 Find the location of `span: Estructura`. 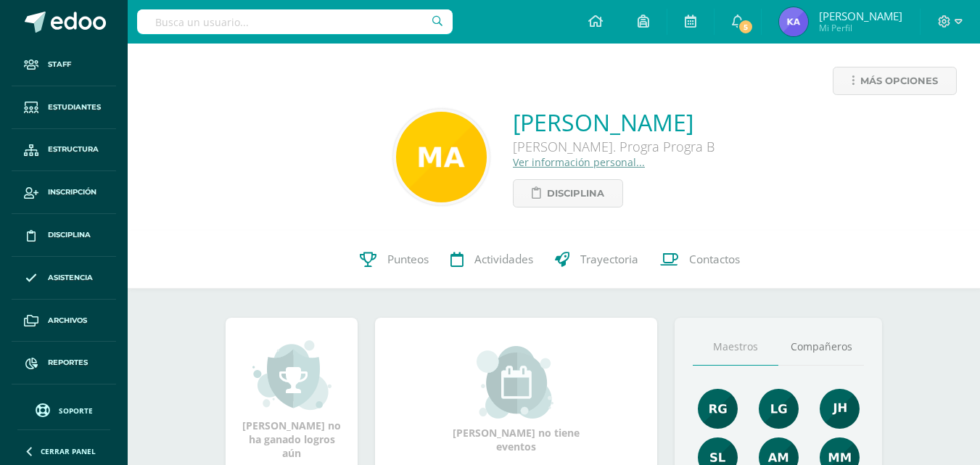

span: Estructura is located at coordinates (73, 149).